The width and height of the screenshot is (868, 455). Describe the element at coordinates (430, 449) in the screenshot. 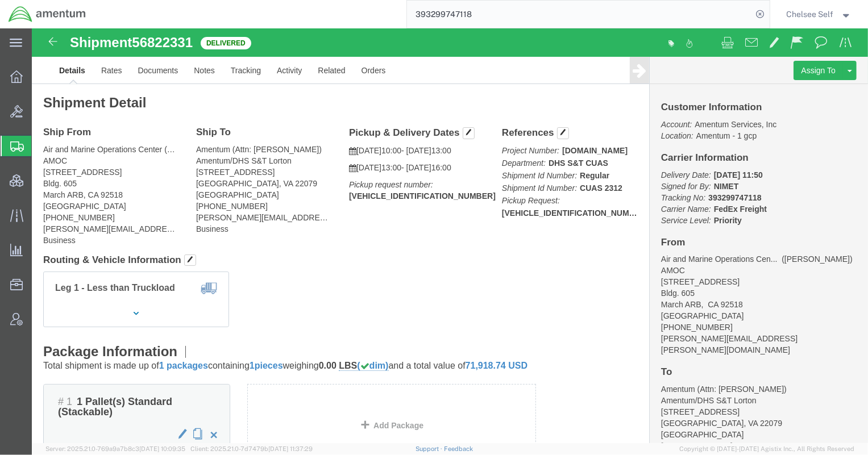

I see `a: Support` at that location.